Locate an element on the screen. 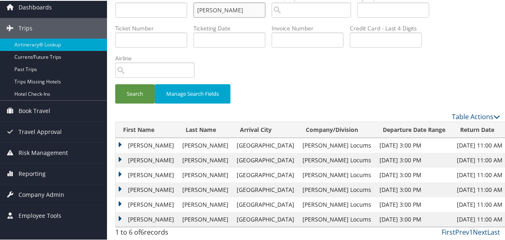 The height and width of the screenshot is (240, 505). span: Employee Tools is located at coordinates (40, 215).